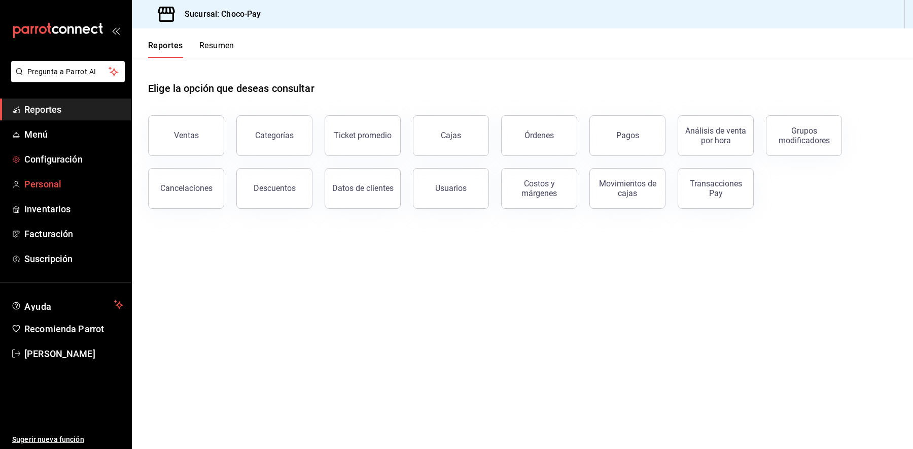  Describe the element at coordinates (804, 135) in the screenshot. I see `button: Grupos modificadores` at that location.